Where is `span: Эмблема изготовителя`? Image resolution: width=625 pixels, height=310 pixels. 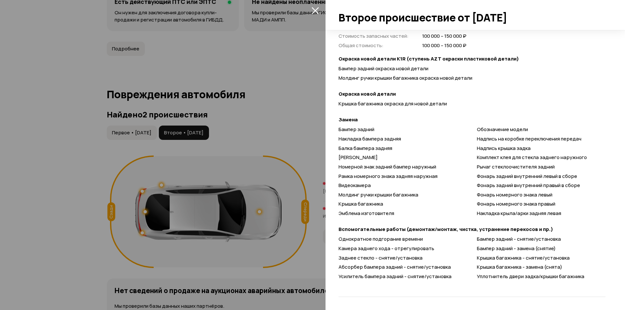 span: Эмблема изготовителя is located at coordinates (366, 213).